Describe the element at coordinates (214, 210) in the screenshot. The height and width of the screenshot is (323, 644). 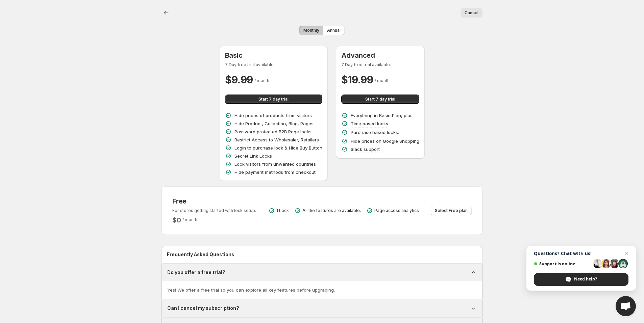
I see `p: For stores getting started with lock setup.` at that location.